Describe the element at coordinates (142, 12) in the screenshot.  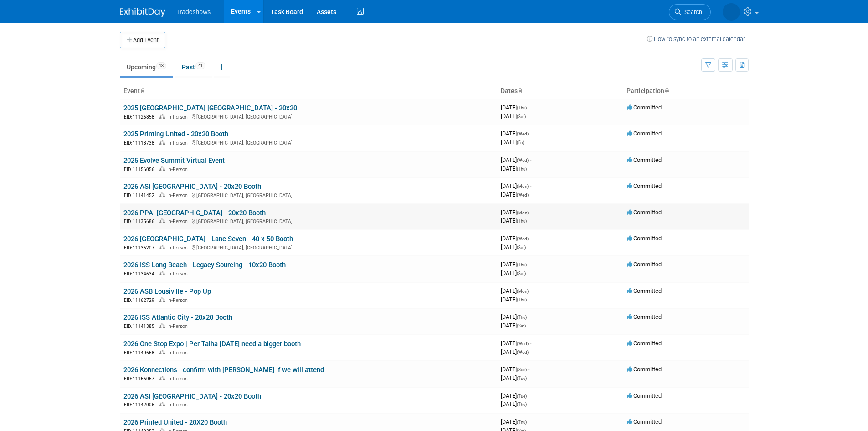
I see `img: ExhibitDay` at that location.